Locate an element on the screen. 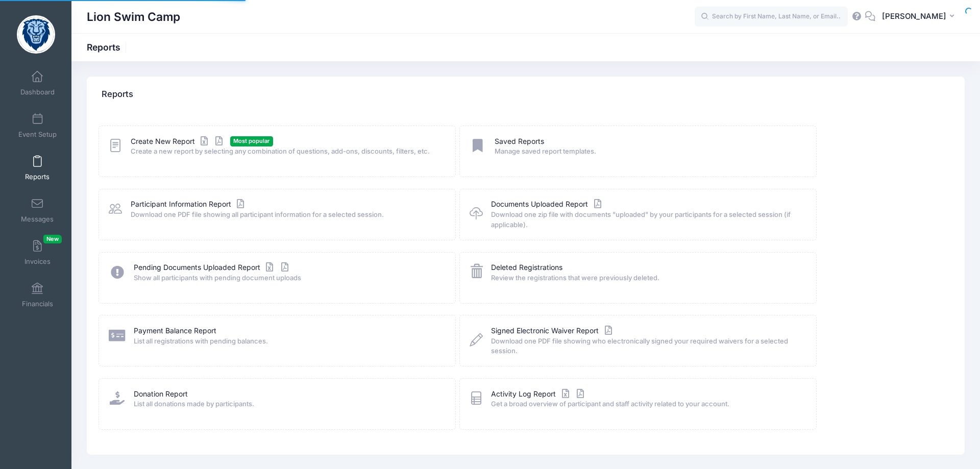  span: Dashboard is located at coordinates (37, 92).